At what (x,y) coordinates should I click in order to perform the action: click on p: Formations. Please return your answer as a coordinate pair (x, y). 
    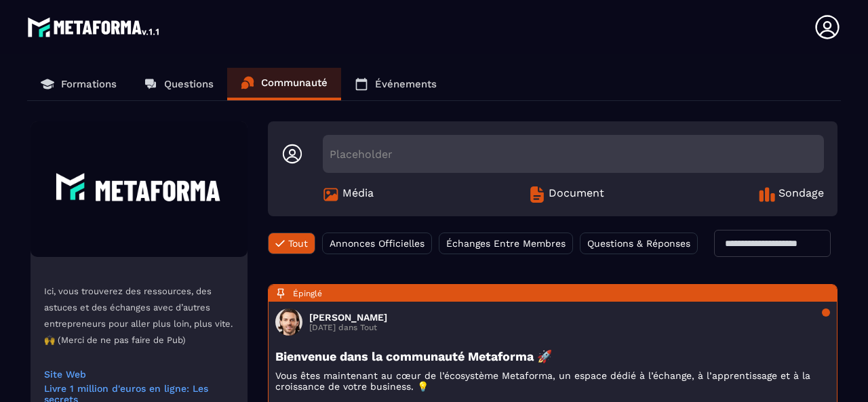
    Looking at the image, I should click on (89, 84).